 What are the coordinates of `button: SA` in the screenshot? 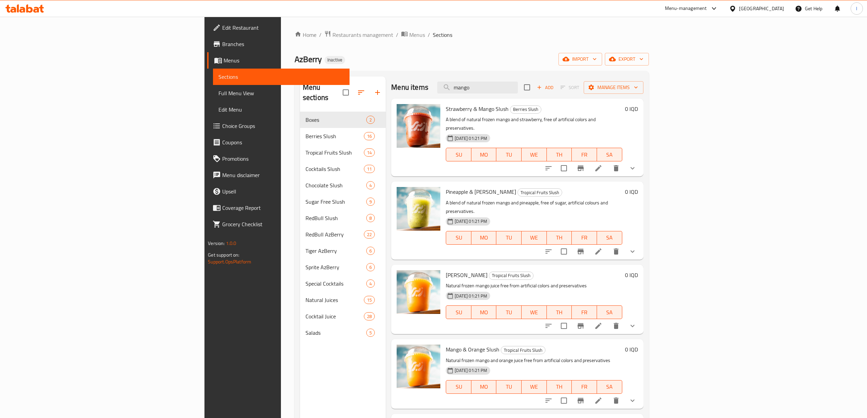 It's located at (609, 312).